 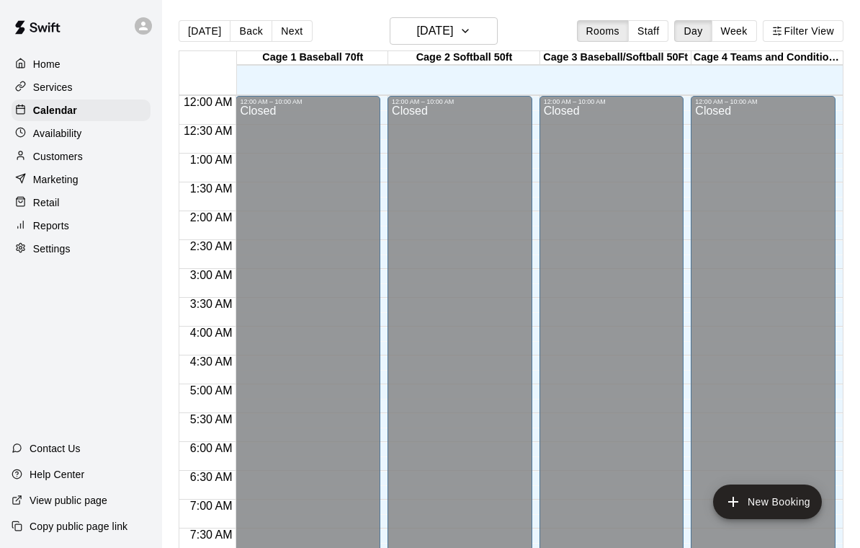 What do you see at coordinates (51, 226) in the screenshot?
I see `p: Reports` at bounding box center [51, 226].